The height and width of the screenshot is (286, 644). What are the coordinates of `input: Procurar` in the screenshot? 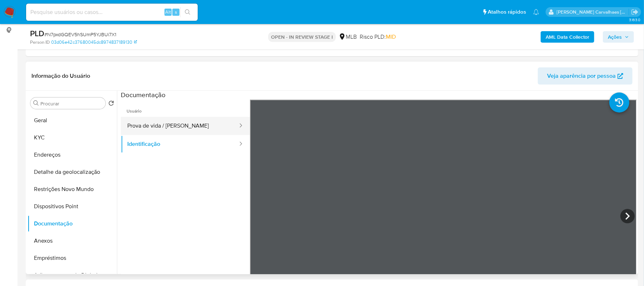 It's located at (72, 103).